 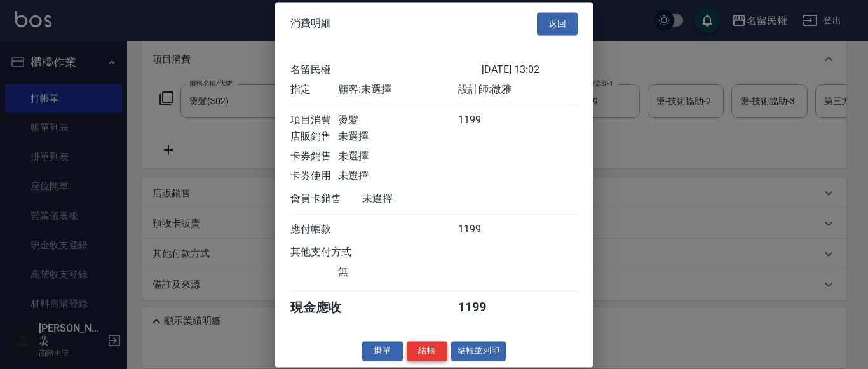 I want to click on div: 名留民權, so click(x=386, y=70).